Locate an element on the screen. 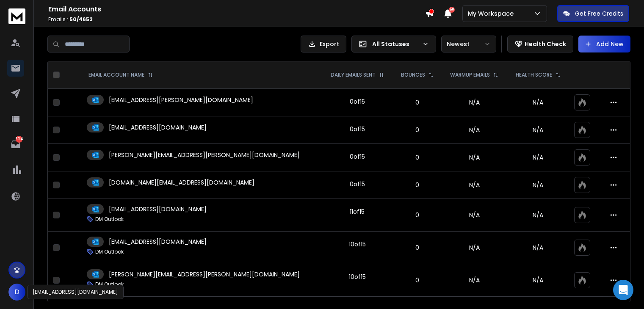 The height and width of the screenshot is (309, 644). div: EMAIL ACCOUNT NAME is located at coordinates (121, 75).